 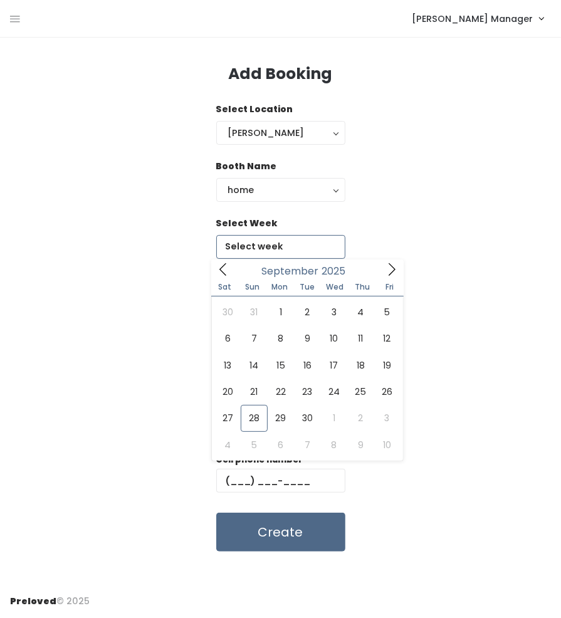 What do you see at coordinates (387, 445) in the screenshot?
I see `span: October 10, 2025` at bounding box center [387, 445].